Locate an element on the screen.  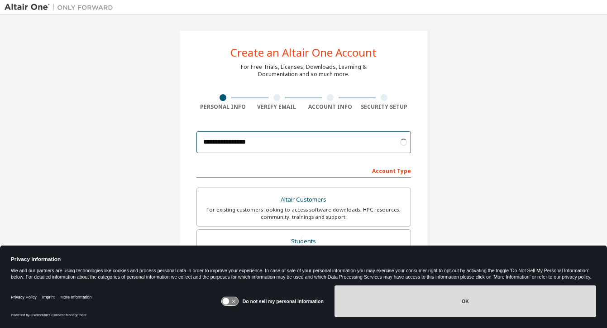
div: Students is located at coordinates (304, 241).